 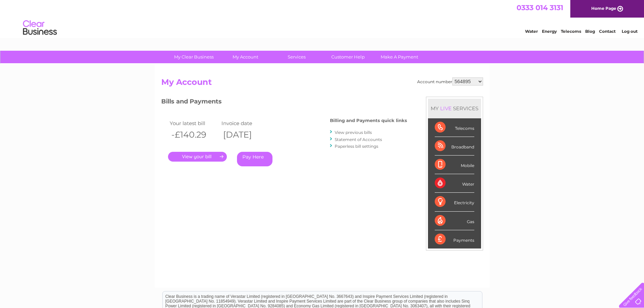 What do you see at coordinates (322, 84) in the screenshot?
I see `h2: My Account` at bounding box center [322, 84].